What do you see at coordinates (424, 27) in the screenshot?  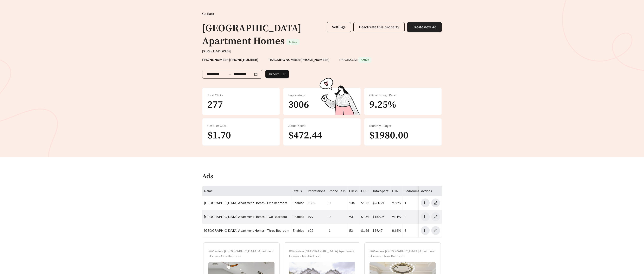 I see `button: Create new Ad` at bounding box center [424, 27].